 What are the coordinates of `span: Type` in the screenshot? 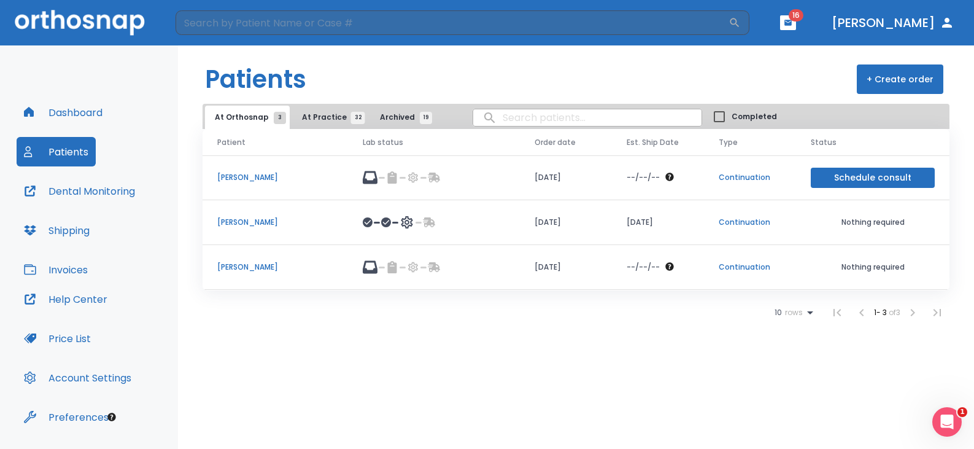 It's located at (728, 142).